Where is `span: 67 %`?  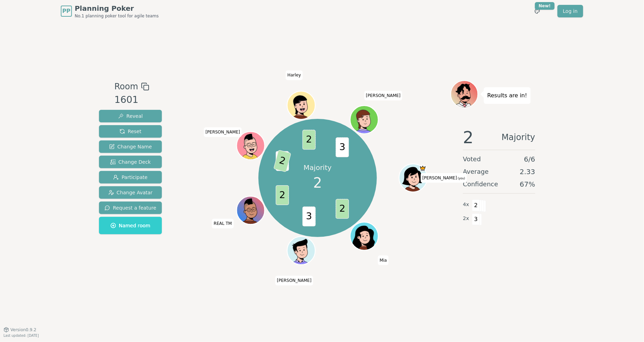 span: 67 % is located at coordinates (528, 184).